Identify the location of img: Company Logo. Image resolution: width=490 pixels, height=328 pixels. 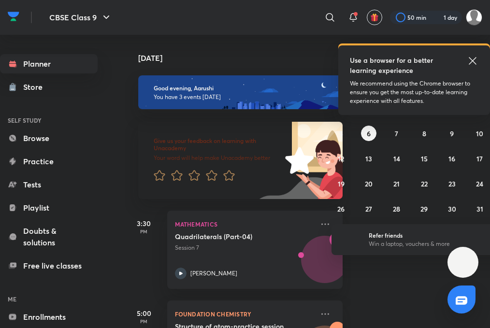
(14, 16).